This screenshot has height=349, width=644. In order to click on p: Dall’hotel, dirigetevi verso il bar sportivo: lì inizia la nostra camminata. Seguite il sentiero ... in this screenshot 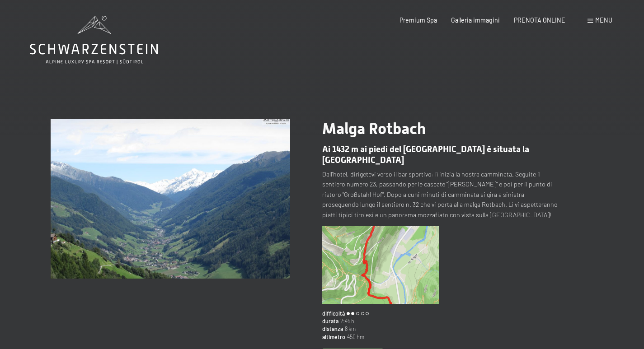, I will do `click(442, 195)`.